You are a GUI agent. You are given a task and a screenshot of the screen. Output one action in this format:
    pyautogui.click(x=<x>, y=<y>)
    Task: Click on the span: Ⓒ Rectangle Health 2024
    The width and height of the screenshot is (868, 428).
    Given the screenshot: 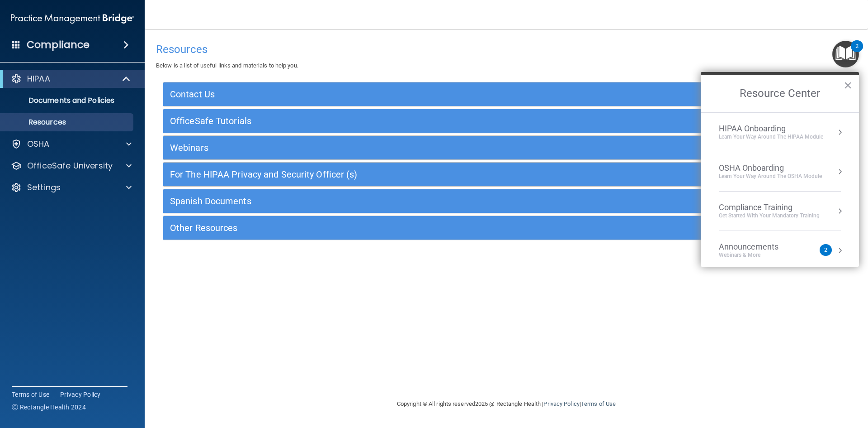 What is the action you would take?
    pyautogui.click(x=49, y=407)
    